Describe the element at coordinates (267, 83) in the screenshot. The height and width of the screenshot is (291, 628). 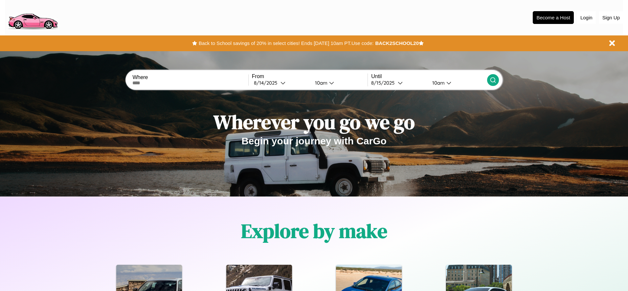
I see `div: 8 / 14 / 2025` at that location.